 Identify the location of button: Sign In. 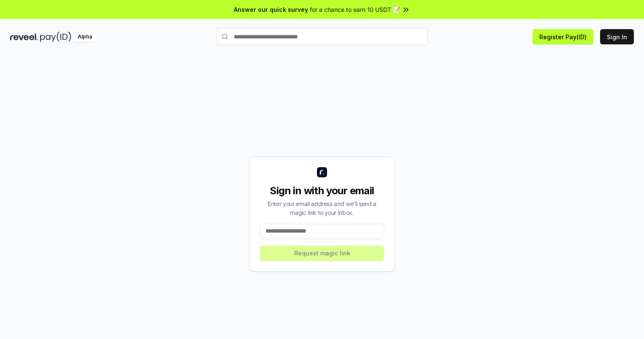
(617, 37).